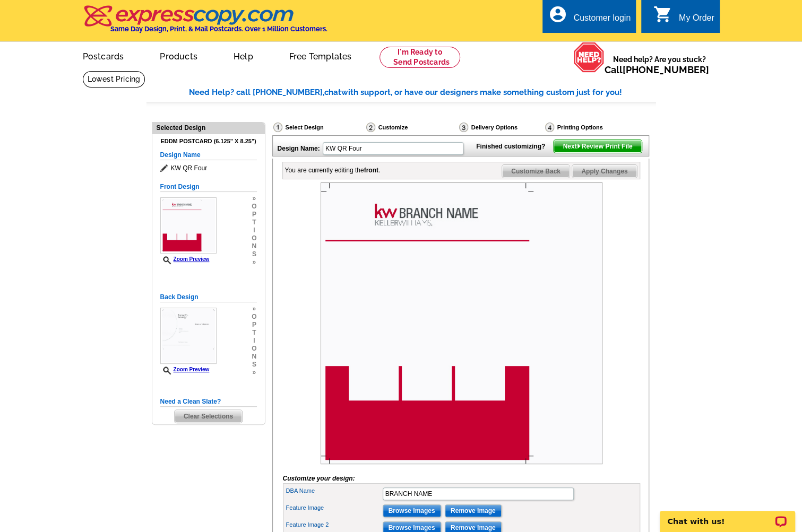  Describe the element at coordinates (209, 141) in the screenshot. I see `h4: EDDM Postcard (6.125" x 8.25")` at that location.